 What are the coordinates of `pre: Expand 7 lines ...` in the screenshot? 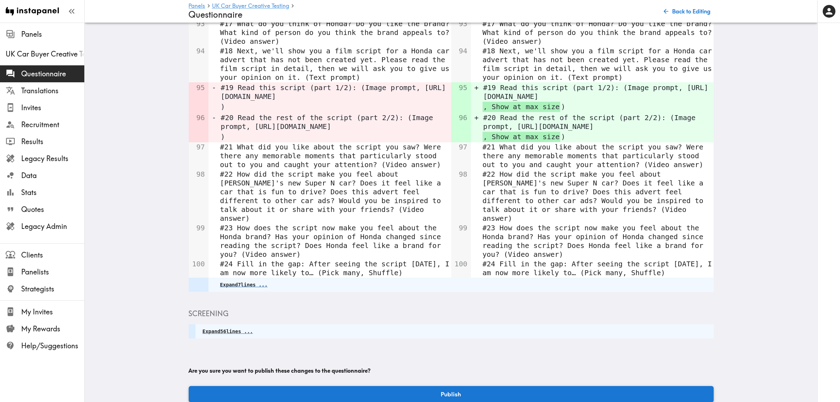 It's located at (244, 284).